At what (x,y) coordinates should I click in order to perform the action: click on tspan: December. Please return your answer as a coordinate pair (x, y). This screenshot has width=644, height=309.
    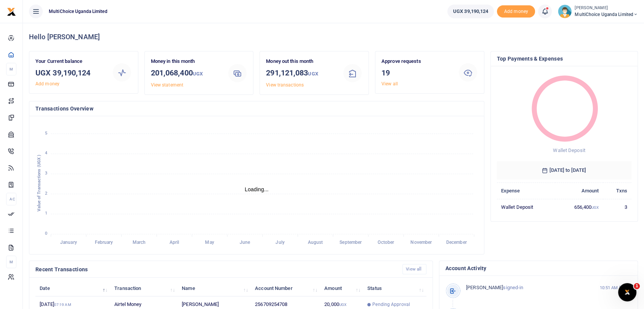
    Looking at the image, I should click on (456, 242).